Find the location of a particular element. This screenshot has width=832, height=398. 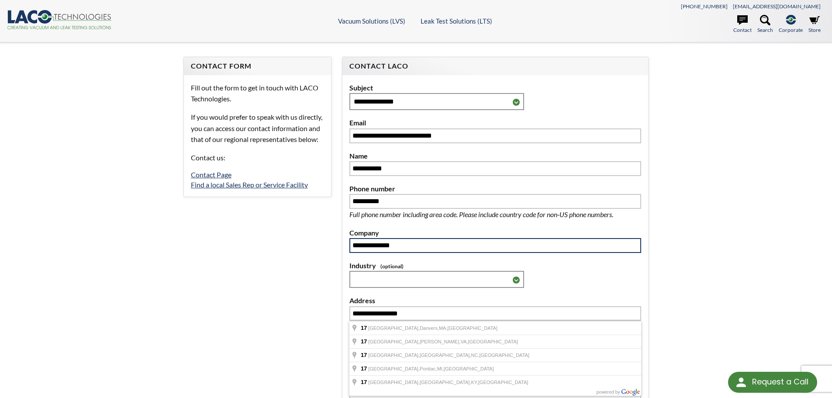

p: Full phone number including area code. Please include country code for non-US phone numbers. is located at coordinates (495, 214).